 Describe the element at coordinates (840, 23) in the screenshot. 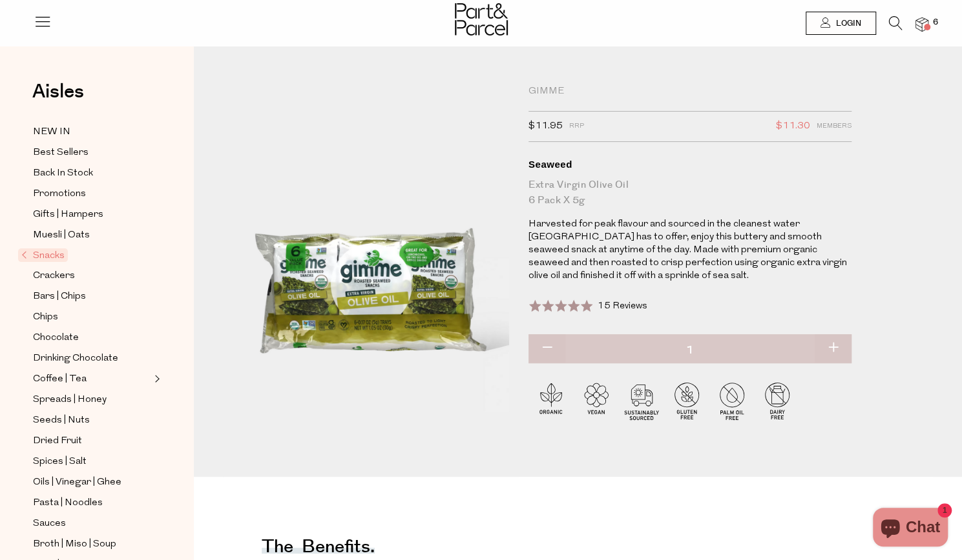

I see `a: Login` at that location.